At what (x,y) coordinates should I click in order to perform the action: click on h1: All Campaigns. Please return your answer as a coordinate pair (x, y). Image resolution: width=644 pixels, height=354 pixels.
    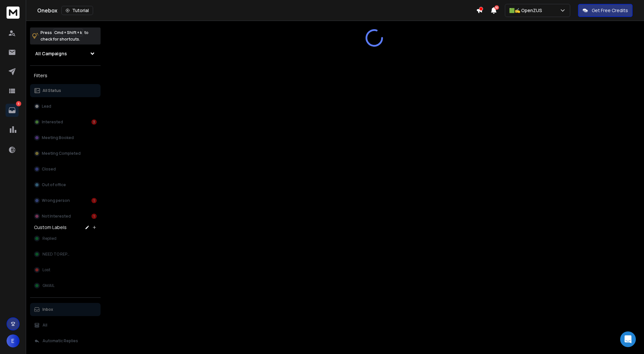
    Looking at the image, I should click on (51, 54).